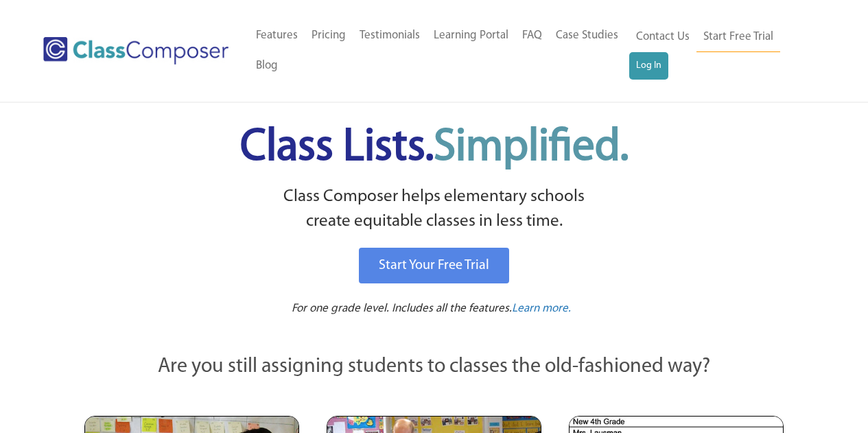 The width and height of the screenshot is (868, 433). Describe the element at coordinates (532, 35) in the screenshot. I see `a: FAQ` at that location.